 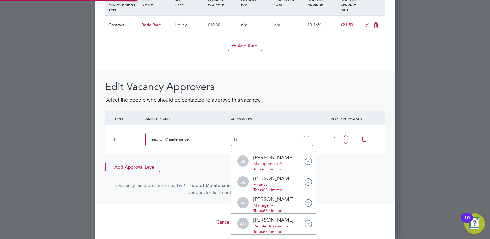 I want to click on span: Finance, so click(x=260, y=184).